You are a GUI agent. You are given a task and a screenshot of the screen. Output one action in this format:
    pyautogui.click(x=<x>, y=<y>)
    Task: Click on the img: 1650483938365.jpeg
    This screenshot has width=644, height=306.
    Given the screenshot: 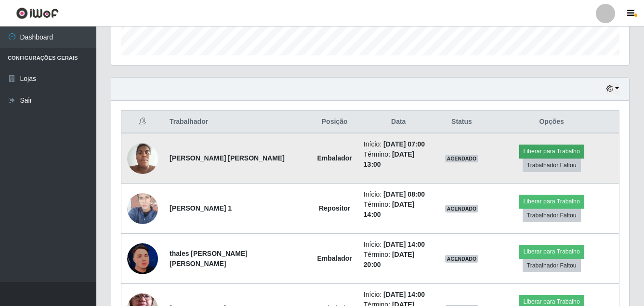 What is the action you would take?
    pyautogui.click(x=143, y=158)
    